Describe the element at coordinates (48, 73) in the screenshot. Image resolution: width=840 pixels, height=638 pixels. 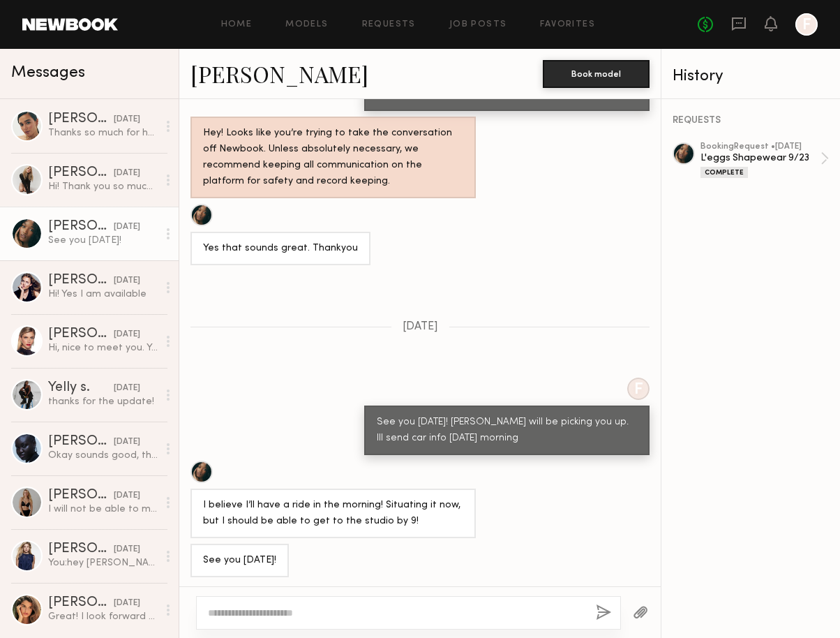
I see `span: Messages` at that location.